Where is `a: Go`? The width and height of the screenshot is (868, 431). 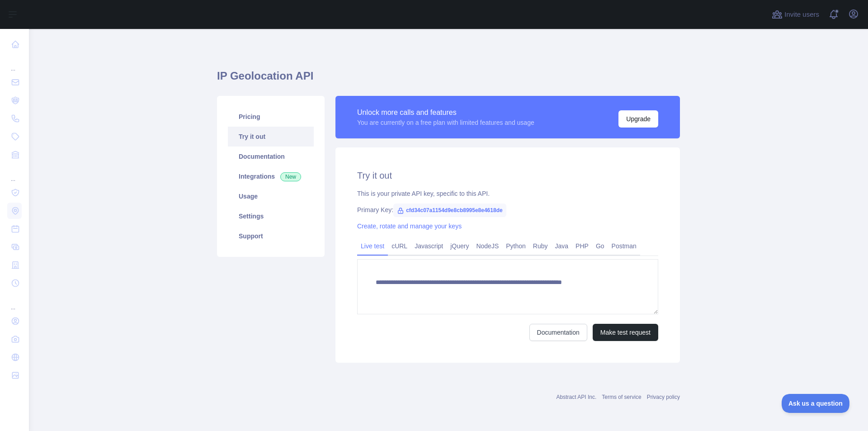
a: Go is located at coordinates (600, 246).